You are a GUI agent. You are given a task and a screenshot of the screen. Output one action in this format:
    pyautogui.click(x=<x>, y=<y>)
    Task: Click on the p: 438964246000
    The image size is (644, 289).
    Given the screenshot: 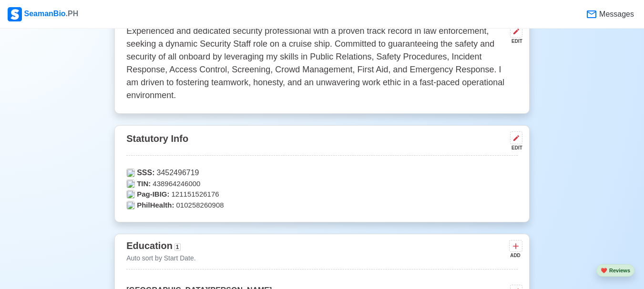 What is the action you would take?
    pyautogui.click(x=322, y=184)
    